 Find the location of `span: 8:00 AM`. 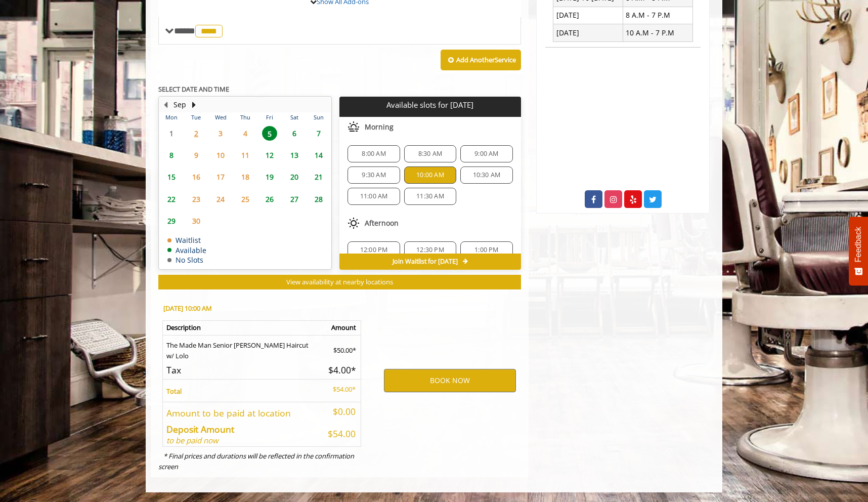

span: 8:00 AM is located at coordinates (373, 154).